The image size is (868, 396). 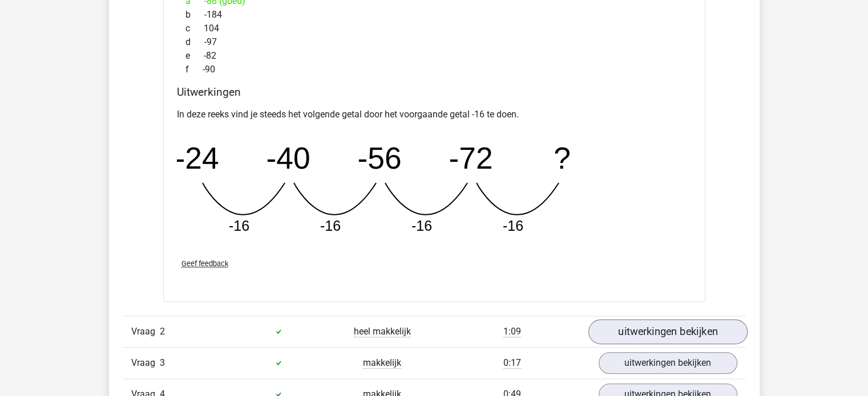 I want to click on span: b, so click(x=194, y=15).